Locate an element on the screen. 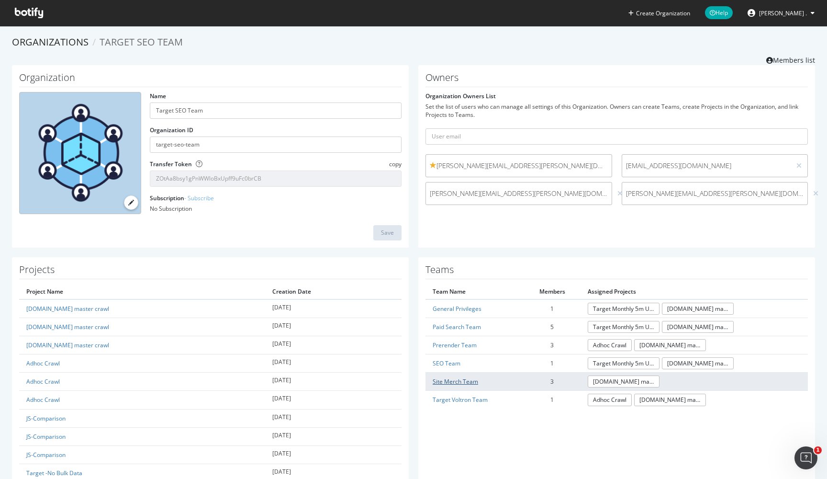 Image resolution: width=827 pixels, height=479 pixels. a: Paid Search Team is located at coordinates (457, 327).